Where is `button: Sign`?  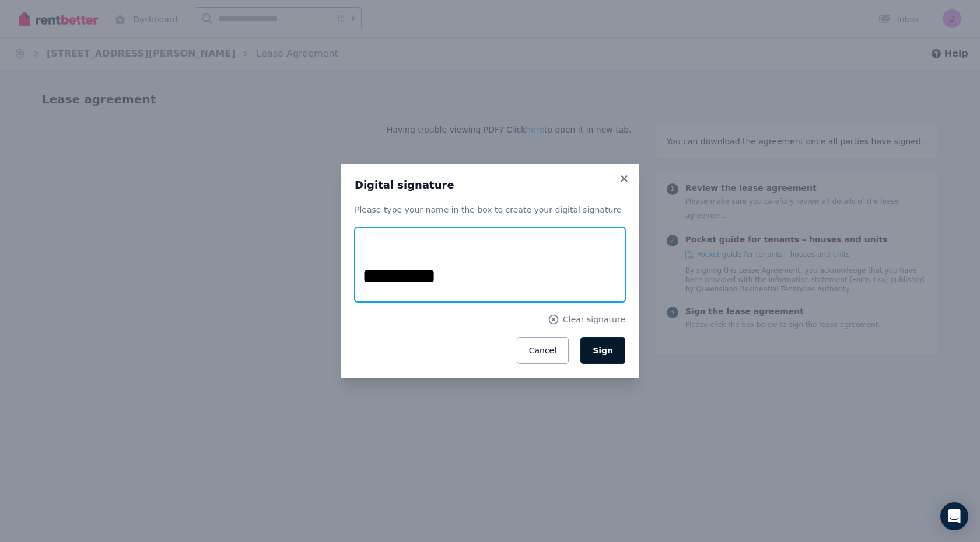 button: Sign is located at coordinates (603, 350).